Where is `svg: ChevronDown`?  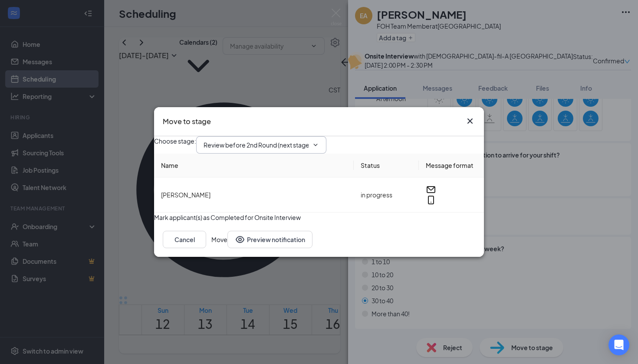 svg: ChevronDown is located at coordinates (315, 145).